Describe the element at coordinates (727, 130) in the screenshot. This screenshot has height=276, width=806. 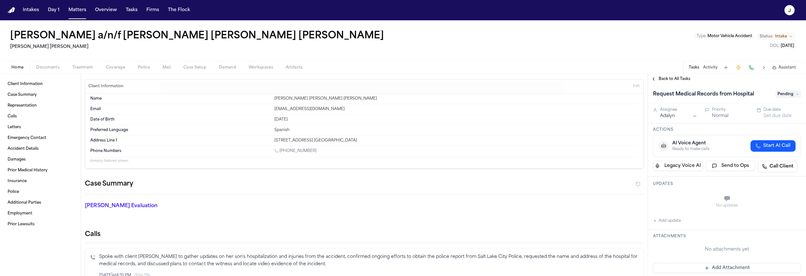
I see `h3: Actions` at that location.